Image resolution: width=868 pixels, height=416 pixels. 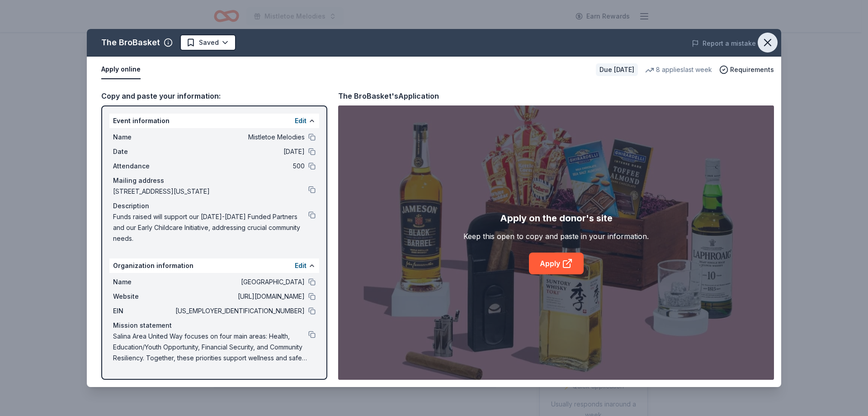 What do you see at coordinates (211, 347) in the screenshot?
I see `span: Salina Area United Way focuses on four main areas: Health, Education/Youth Opportunity, Financial...` at bounding box center [211, 347].